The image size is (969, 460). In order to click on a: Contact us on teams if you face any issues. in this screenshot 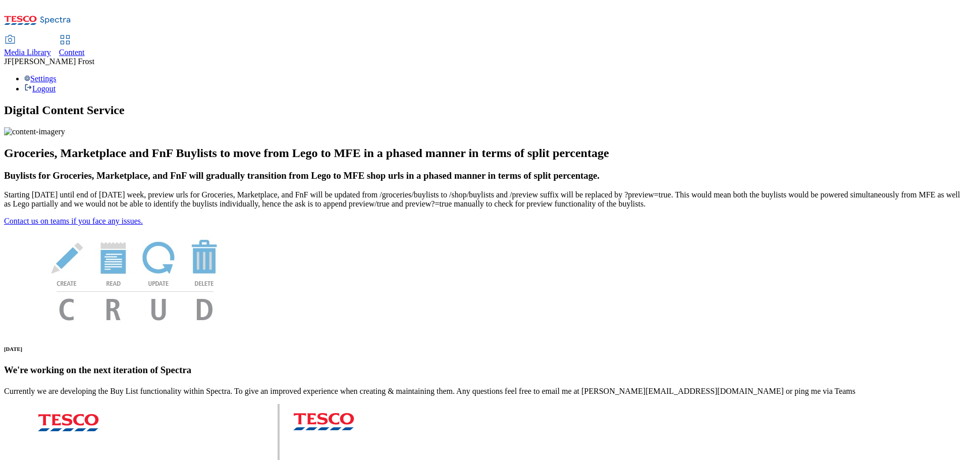, I will do `click(73, 220)`.